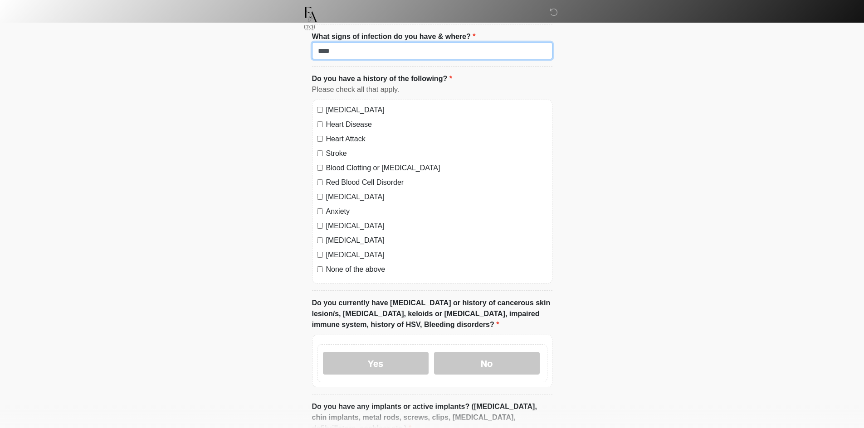 The image size is (864, 428). What do you see at coordinates (437, 154) in the screenshot?
I see `label: Stroke` at bounding box center [437, 154].